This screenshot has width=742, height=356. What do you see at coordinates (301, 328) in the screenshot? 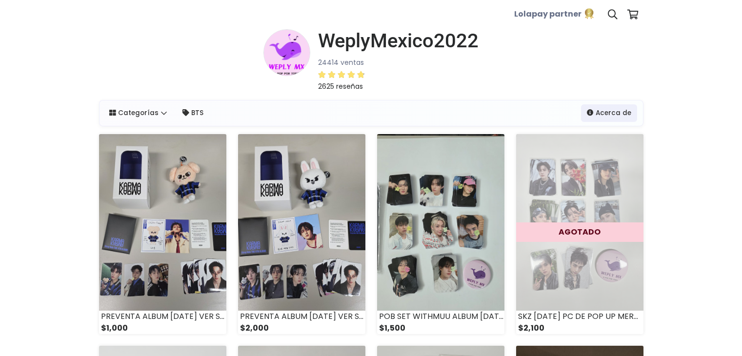
I see `div: $2,000` at bounding box center [301, 328].